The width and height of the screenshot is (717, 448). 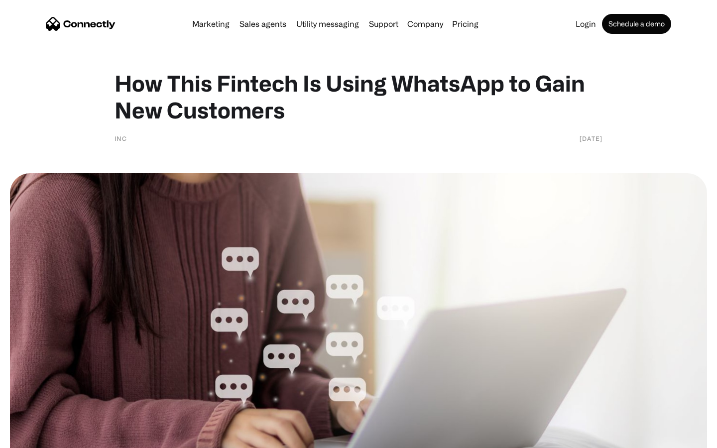 I want to click on a: Utility messaging, so click(x=328, y=24).